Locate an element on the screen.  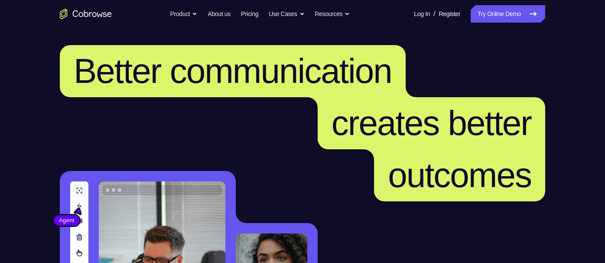
span: Agent is located at coordinates (66, 220).